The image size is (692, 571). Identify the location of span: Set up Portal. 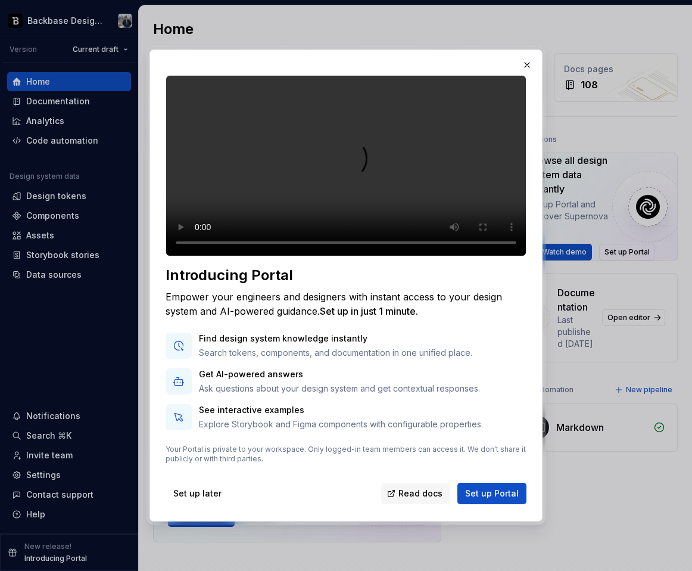
(492, 493).